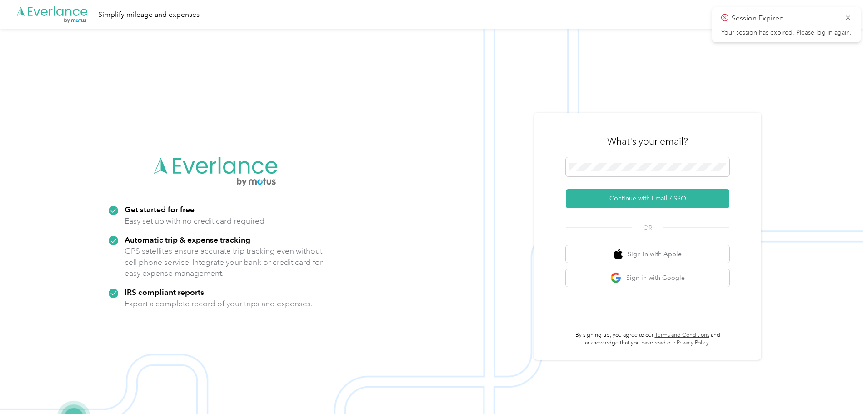 The height and width of the screenshot is (414, 868). Describe the element at coordinates (164, 292) in the screenshot. I see `strong: IRS compliant reports` at that location.